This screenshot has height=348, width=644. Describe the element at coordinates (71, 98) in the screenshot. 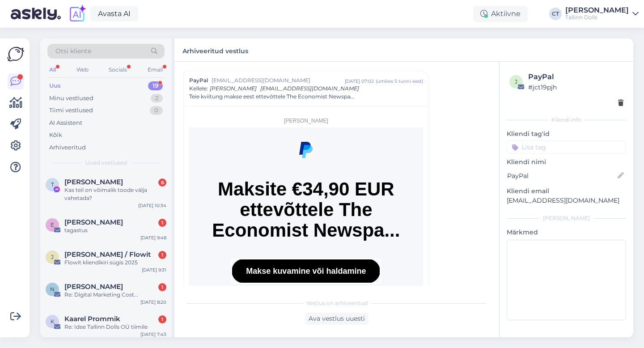

I see `div: Minu vestlused` at that location.